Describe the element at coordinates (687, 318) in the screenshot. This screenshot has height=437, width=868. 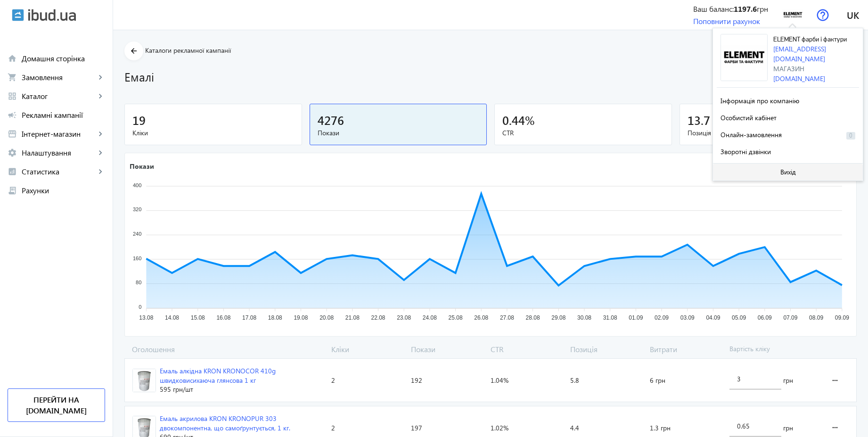
I see `tspan: 03.09` at that location.